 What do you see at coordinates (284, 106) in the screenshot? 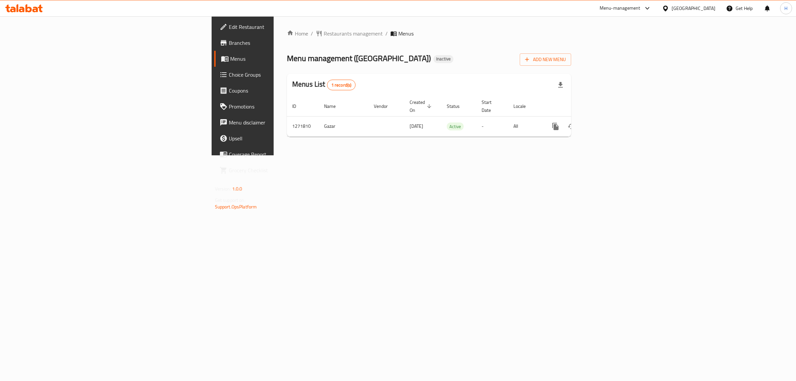
I see `span: Promotions` at bounding box center [284, 106].